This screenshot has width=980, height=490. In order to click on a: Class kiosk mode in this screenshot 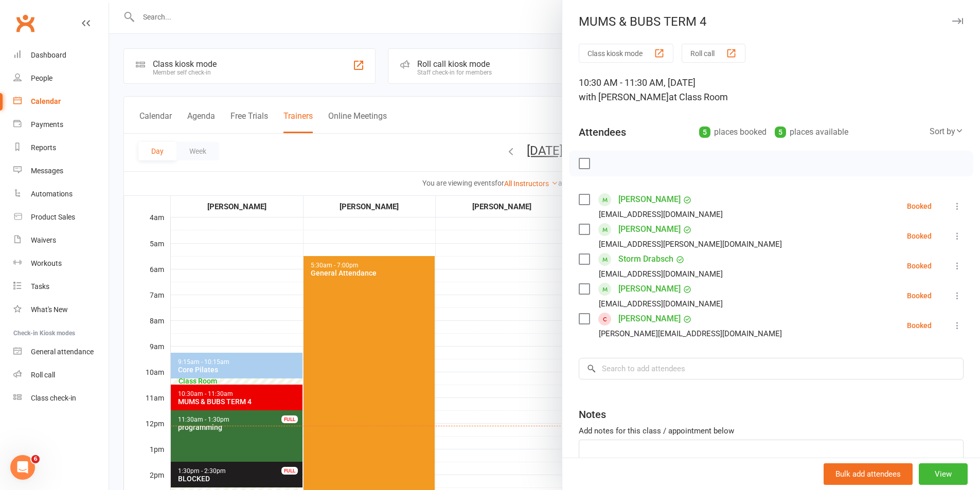, I will do `click(61, 398)`.